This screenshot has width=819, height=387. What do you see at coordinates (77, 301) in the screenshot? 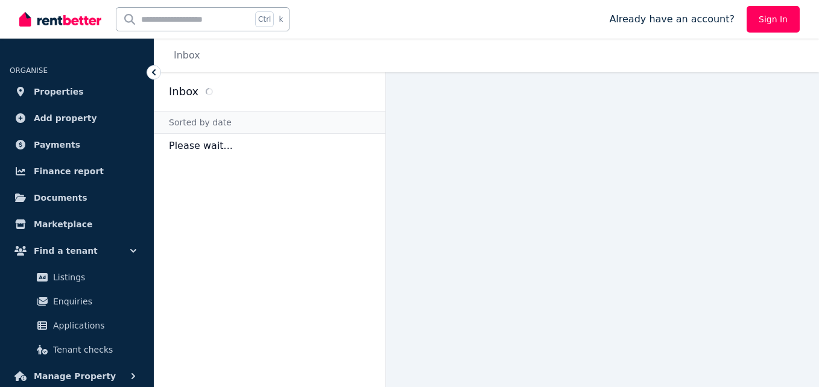
I see `a: Enquiries` at bounding box center [77, 301].